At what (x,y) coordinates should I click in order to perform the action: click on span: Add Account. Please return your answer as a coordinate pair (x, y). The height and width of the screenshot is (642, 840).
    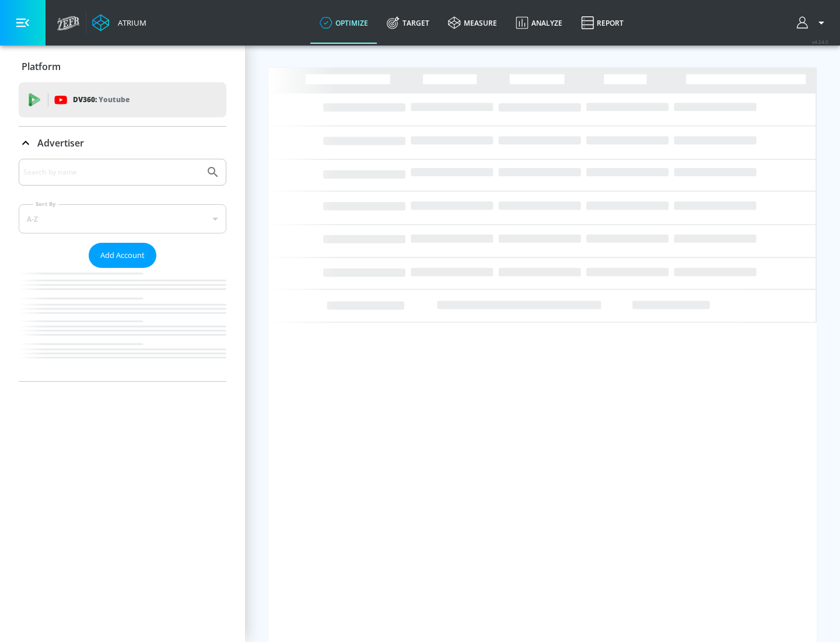
    Looking at the image, I should click on (123, 255).